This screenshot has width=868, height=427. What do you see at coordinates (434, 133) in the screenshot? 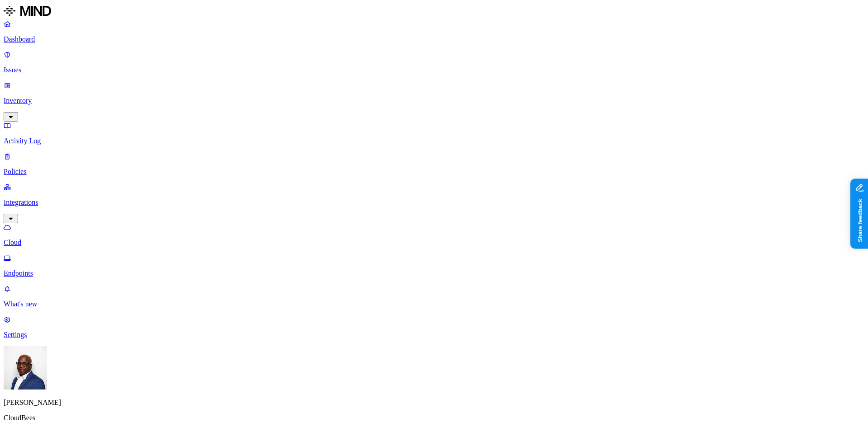
I see `a: Activity Log` at bounding box center [434, 133].